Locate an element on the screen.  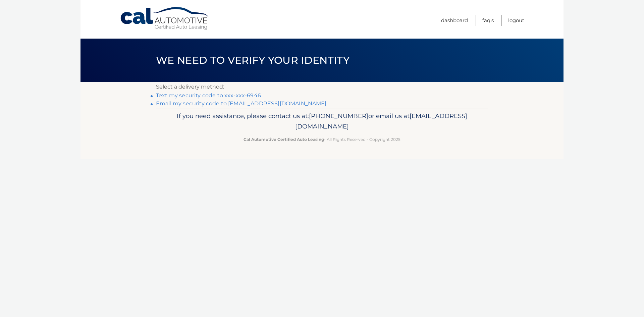
p: Select a delivery method: is located at coordinates (322, 87).